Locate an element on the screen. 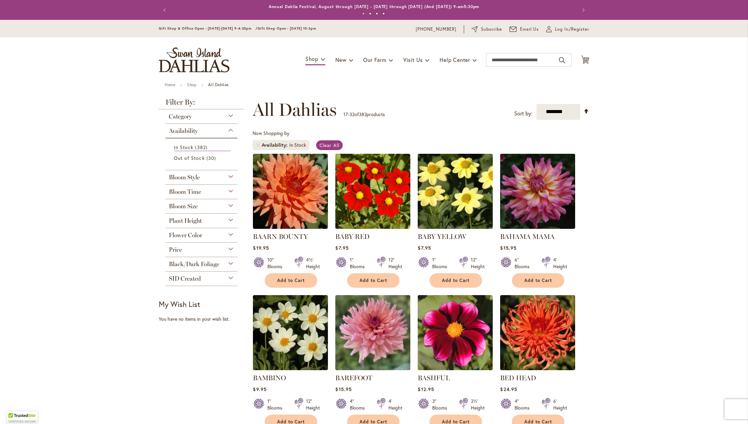  a: Baarn Bounty is located at coordinates (290, 227).